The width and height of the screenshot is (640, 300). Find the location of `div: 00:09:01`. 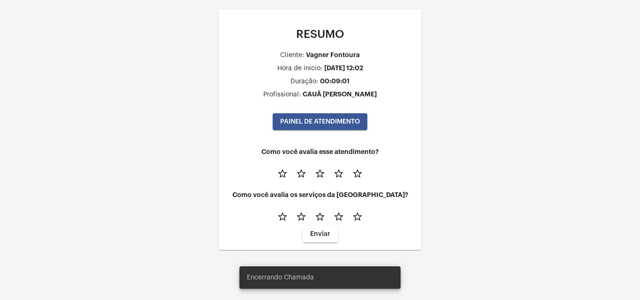

div: 00:09:01 is located at coordinates (334, 81).